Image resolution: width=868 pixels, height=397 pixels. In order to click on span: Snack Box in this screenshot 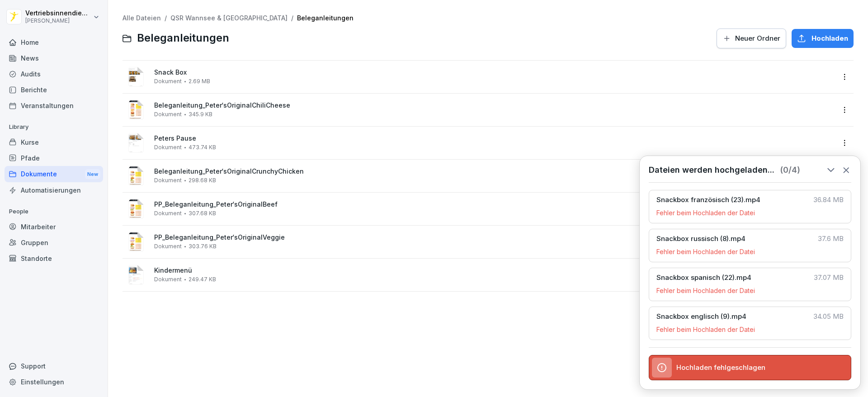, I will do `click(494, 72)`.